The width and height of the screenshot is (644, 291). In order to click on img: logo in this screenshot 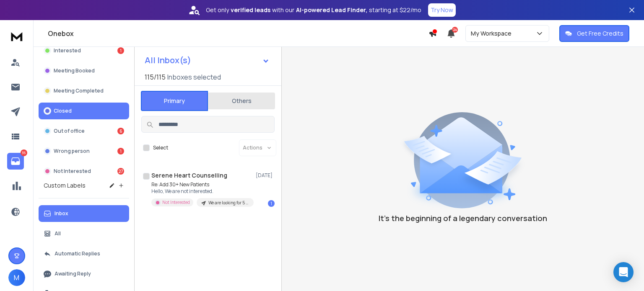, I will do `click(16, 36)`.